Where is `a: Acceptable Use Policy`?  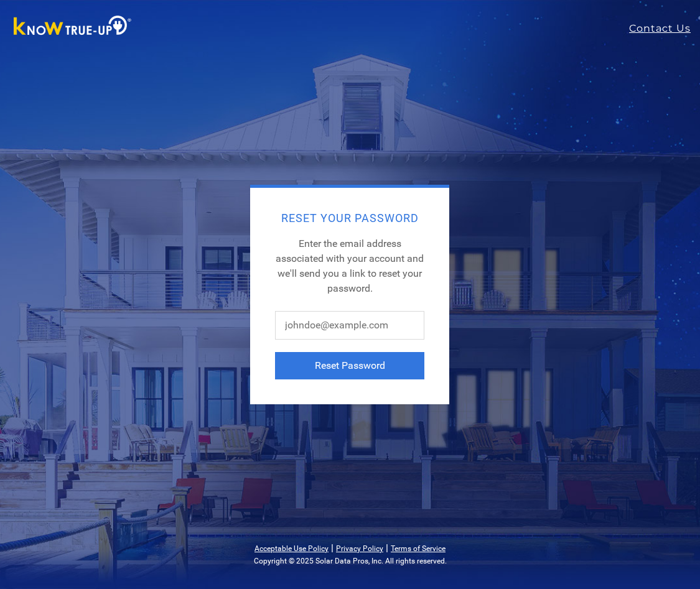
a: Acceptable Use Policy is located at coordinates (291, 549).